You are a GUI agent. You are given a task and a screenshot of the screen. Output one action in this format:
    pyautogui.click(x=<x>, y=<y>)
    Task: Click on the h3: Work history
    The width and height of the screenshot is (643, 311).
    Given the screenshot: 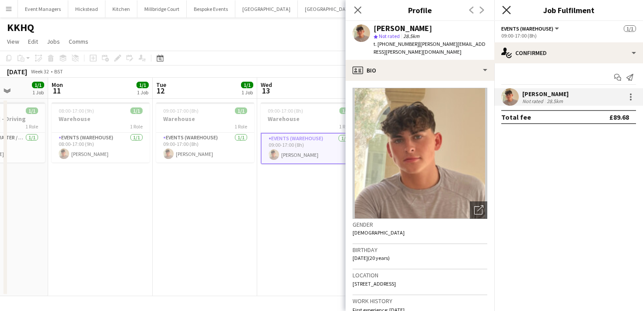 What is the action you would take?
    pyautogui.click(x=420, y=301)
    